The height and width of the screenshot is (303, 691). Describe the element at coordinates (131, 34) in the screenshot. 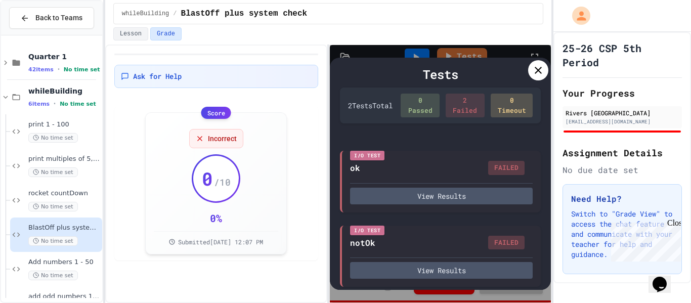

I see `button: Lesson` at that location.